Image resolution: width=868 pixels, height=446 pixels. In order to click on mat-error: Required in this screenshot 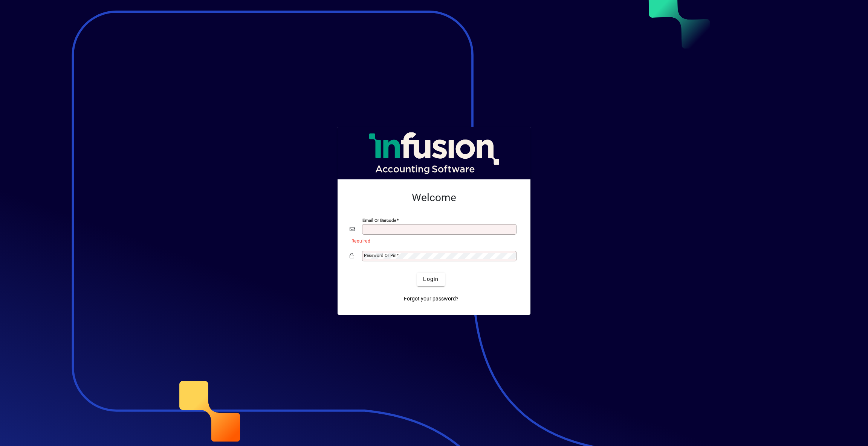, I will do `click(432, 240)`.